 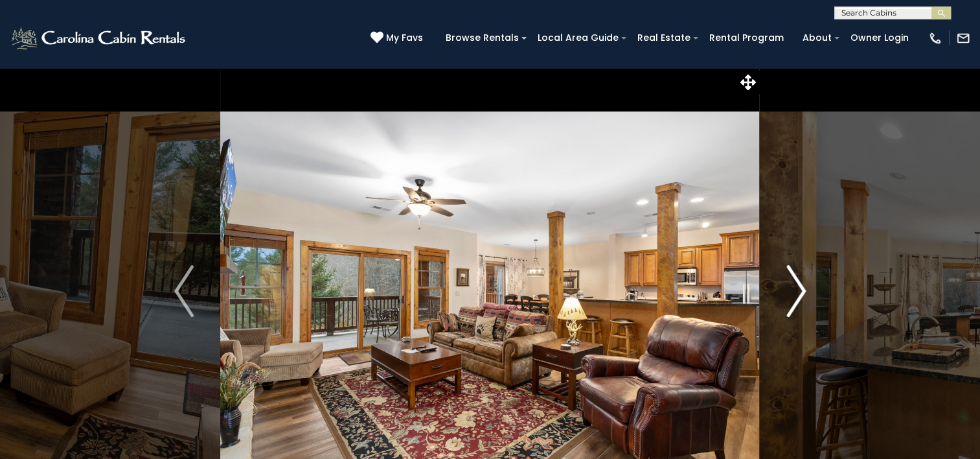 What do you see at coordinates (99, 38) in the screenshot?
I see `img: White-1-2.png` at bounding box center [99, 38].